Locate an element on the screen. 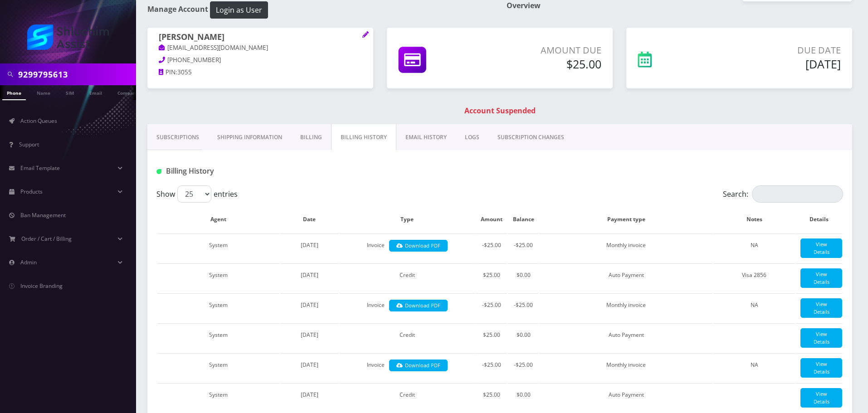 This screenshot has width=868, height=413. a: Login as User is located at coordinates (238, 9).